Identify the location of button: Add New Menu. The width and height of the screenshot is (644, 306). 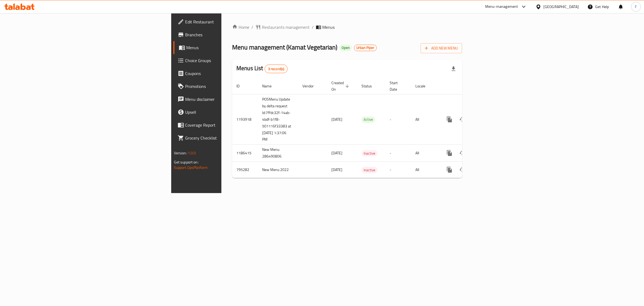
(441, 48).